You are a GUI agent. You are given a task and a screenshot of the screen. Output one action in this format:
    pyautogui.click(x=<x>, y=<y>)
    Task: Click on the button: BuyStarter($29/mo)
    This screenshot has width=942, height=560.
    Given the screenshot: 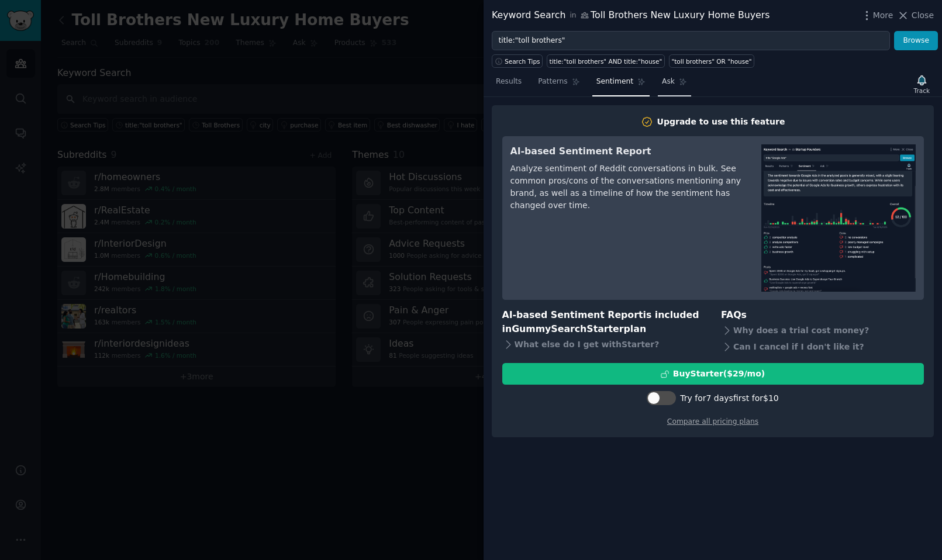 What is the action you would take?
    pyautogui.click(x=712, y=373)
    